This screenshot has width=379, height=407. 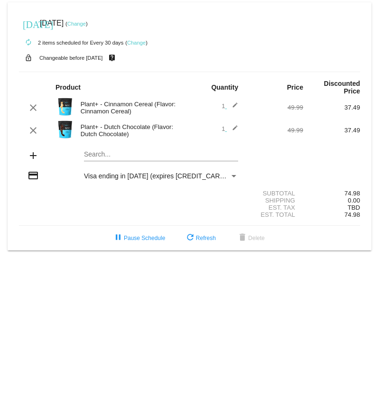 What do you see at coordinates (352, 215) in the screenshot?
I see `span: 74.98` at bounding box center [352, 215].